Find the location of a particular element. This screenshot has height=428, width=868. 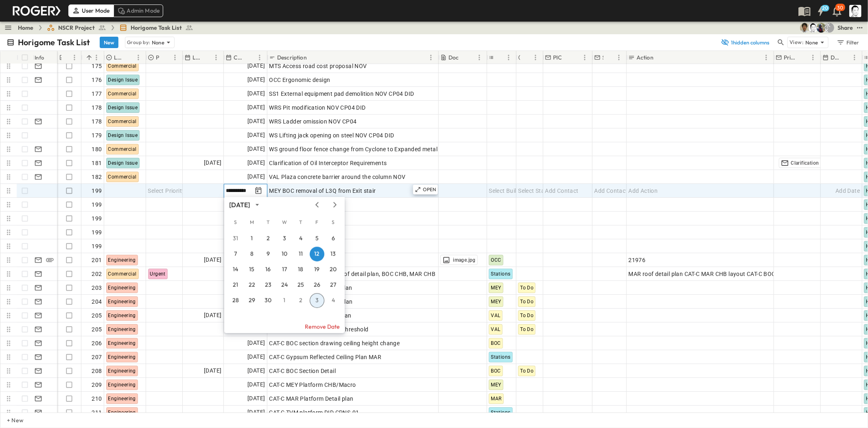

button: 16 is located at coordinates (268, 269).